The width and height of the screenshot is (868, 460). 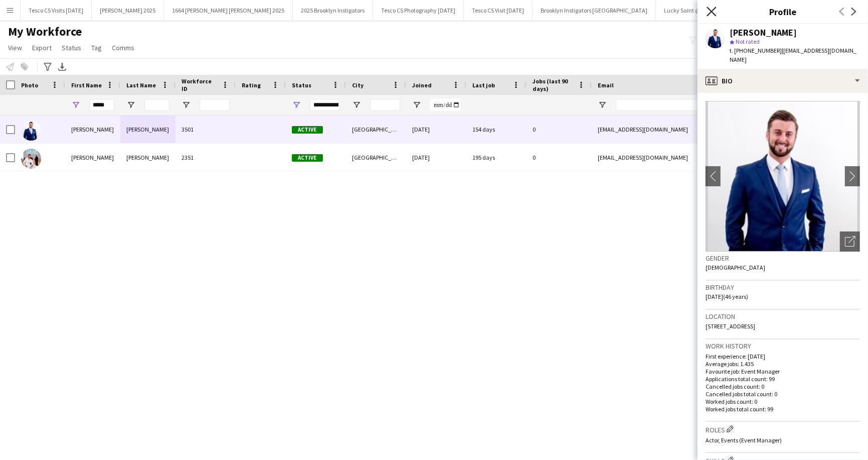 I want to click on span: Comms, so click(x=123, y=48).